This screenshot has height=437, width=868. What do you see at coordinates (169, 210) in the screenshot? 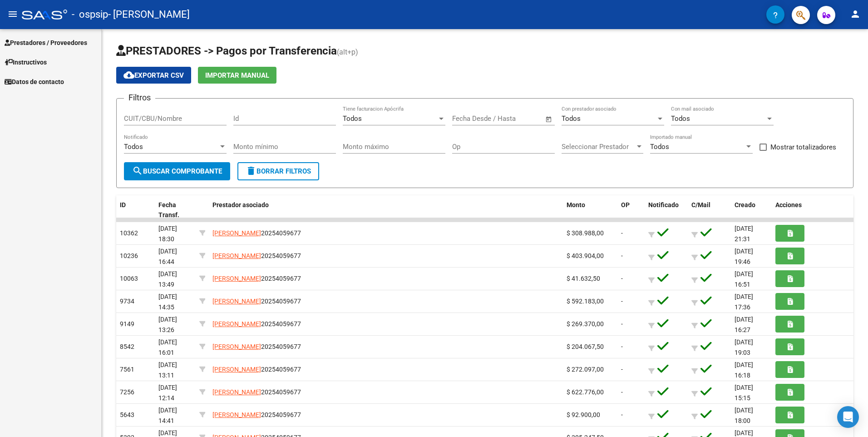
I see `span: Fecha Transf.` at bounding box center [169, 210].